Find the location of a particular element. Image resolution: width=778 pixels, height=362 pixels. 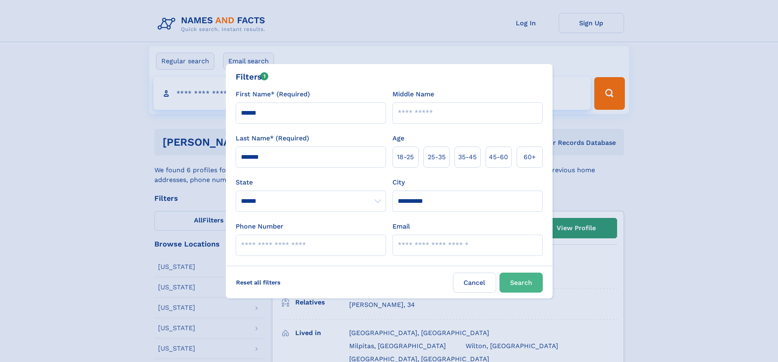

label: Cancel is located at coordinates (475, 283).